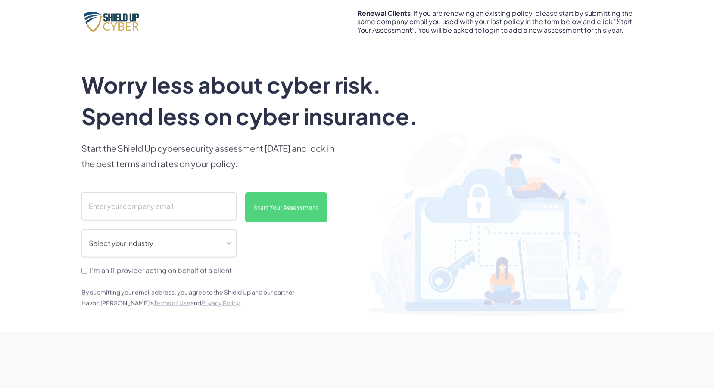 The image size is (714, 388). Describe the element at coordinates (211, 234) in the screenshot. I see `form: scanform` at that location.